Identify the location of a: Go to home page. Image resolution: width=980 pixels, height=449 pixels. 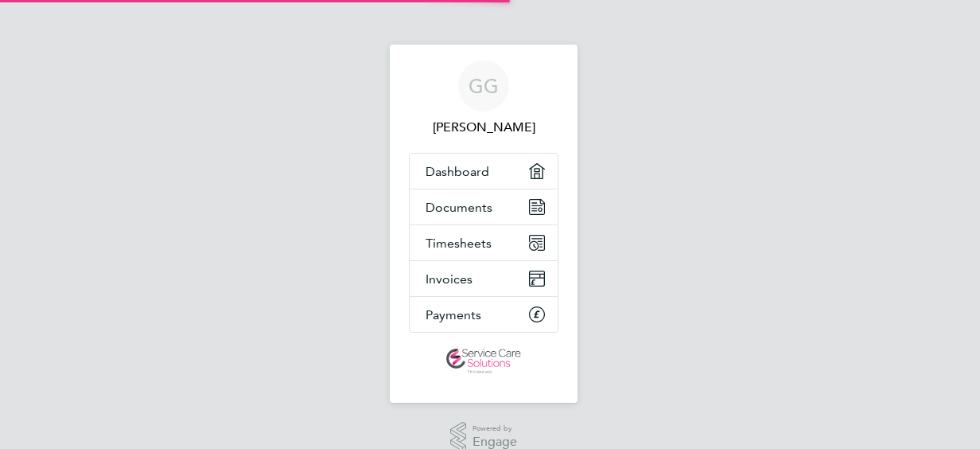
(484, 361).